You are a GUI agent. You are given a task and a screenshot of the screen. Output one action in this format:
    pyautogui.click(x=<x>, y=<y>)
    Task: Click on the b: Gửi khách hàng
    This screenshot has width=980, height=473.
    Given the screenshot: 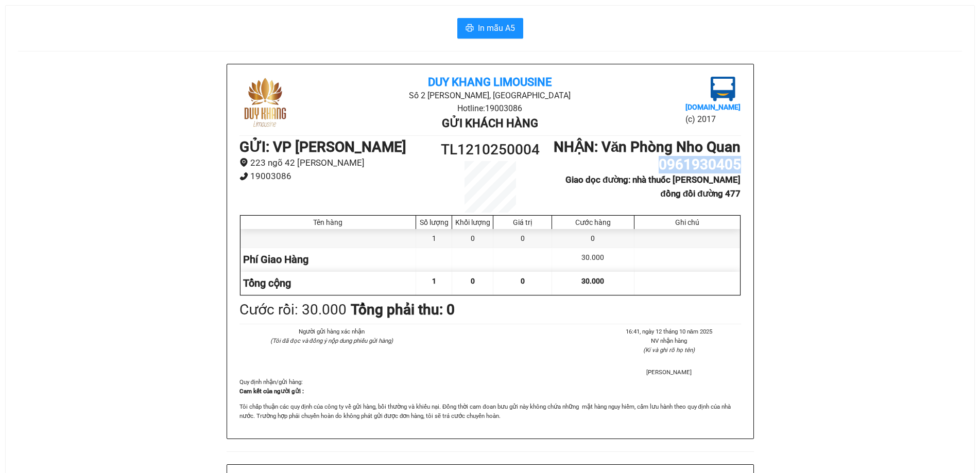 What is the action you would take?
    pyautogui.click(x=490, y=123)
    